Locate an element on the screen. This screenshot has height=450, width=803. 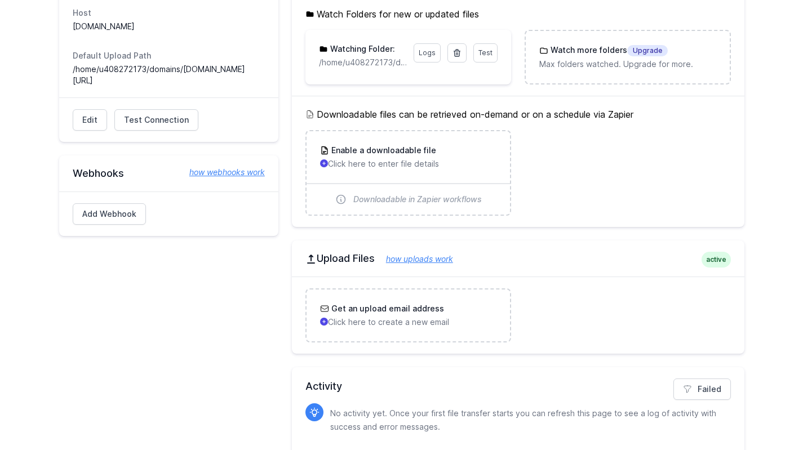
a: Test Connection is located at coordinates (156, 120).